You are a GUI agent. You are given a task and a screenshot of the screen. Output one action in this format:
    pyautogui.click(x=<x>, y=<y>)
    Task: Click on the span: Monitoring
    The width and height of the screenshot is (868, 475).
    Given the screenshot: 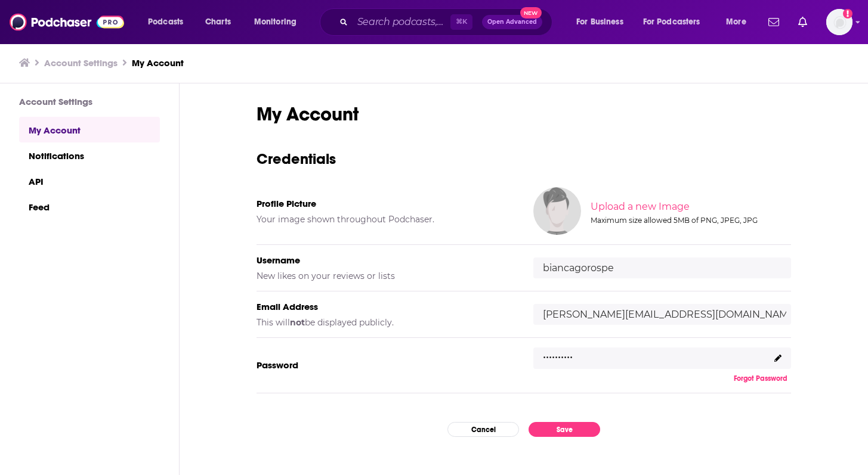 What is the action you would take?
    pyautogui.click(x=275, y=22)
    